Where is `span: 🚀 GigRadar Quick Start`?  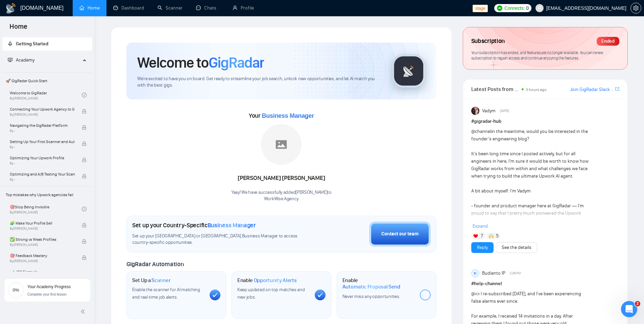
span: 🚀 GigRadar Quick Start is located at coordinates (47, 81).